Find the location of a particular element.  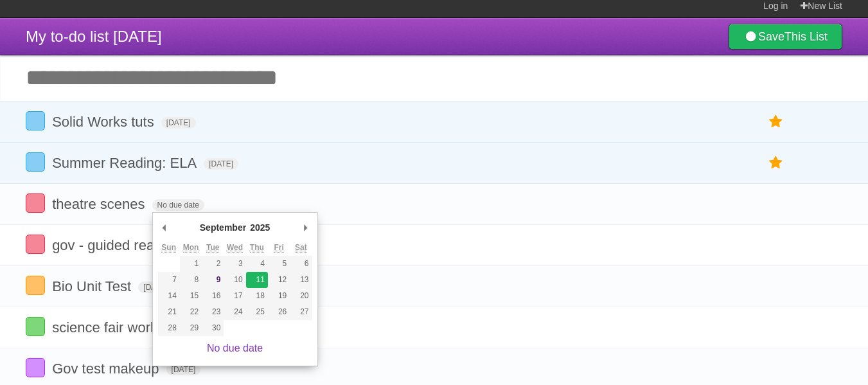

button: 27 is located at coordinates (301, 312).